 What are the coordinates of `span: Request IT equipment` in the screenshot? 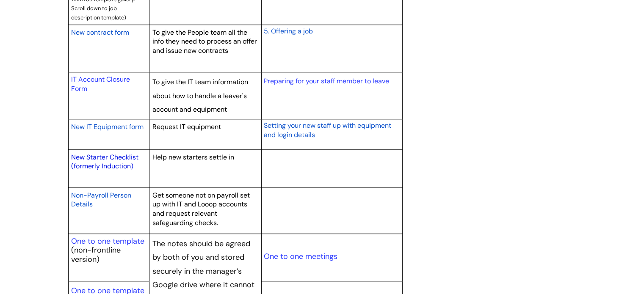 It's located at (187, 127).